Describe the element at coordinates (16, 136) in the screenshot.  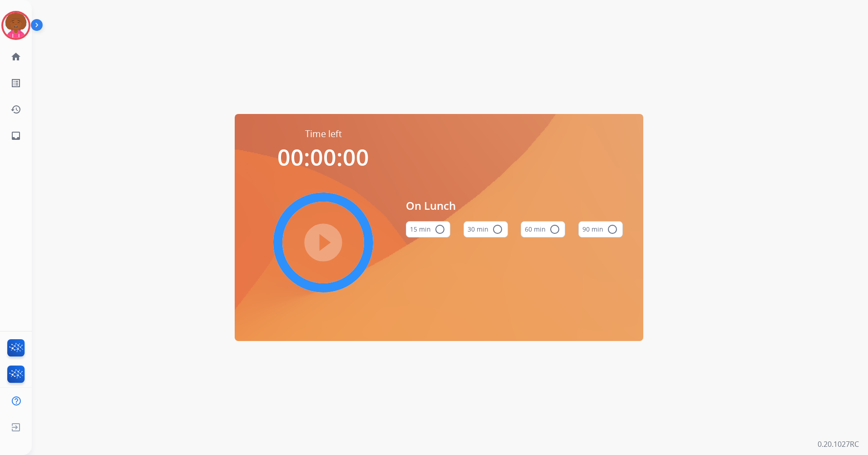
I see `mat-icon: inbox` at that location.